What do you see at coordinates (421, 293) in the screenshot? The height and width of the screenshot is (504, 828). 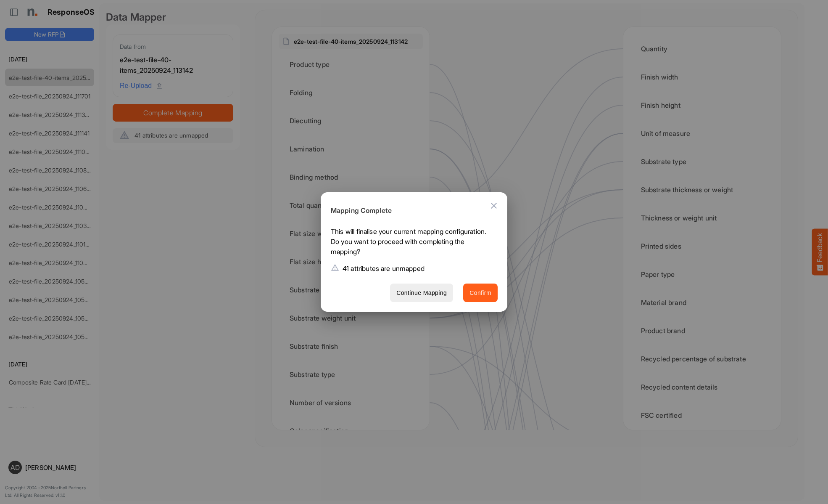 I see `button: Continue Mapping` at bounding box center [421, 293].